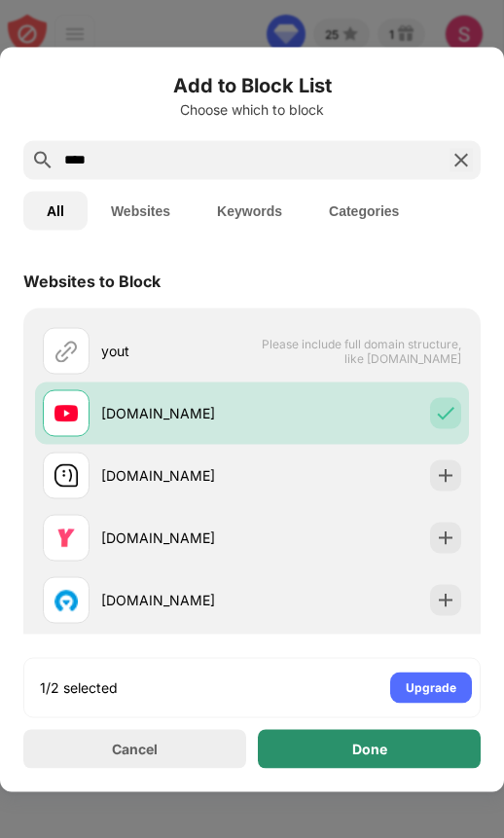 The width and height of the screenshot is (504, 838). What do you see at coordinates (249, 210) in the screenshot?
I see `button: Keywords` at bounding box center [249, 210].